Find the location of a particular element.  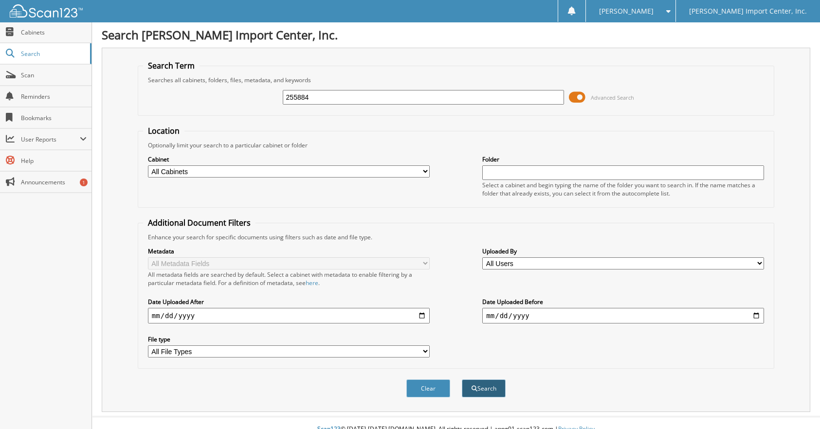

button: Clear is located at coordinates (428, 388).